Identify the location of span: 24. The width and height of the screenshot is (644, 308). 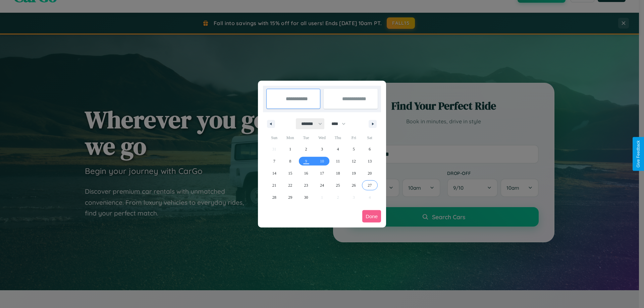
(322, 185).